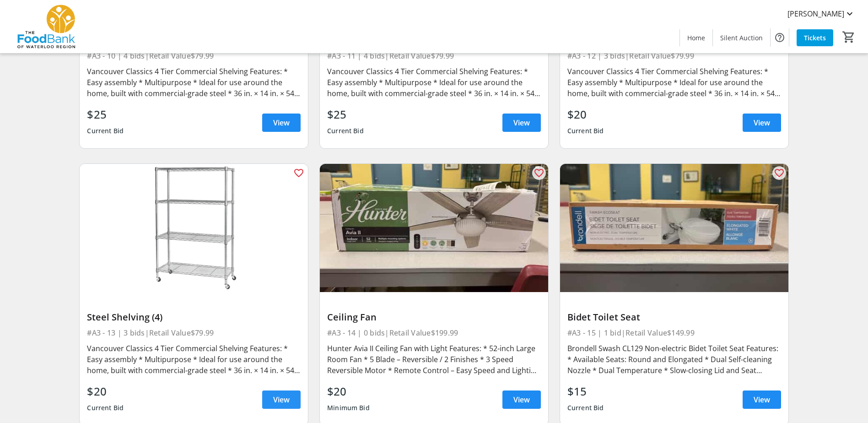  What do you see at coordinates (674, 318) in the screenshot?
I see `div: Bidet Toilet Seat` at bounding box center [674, 318].